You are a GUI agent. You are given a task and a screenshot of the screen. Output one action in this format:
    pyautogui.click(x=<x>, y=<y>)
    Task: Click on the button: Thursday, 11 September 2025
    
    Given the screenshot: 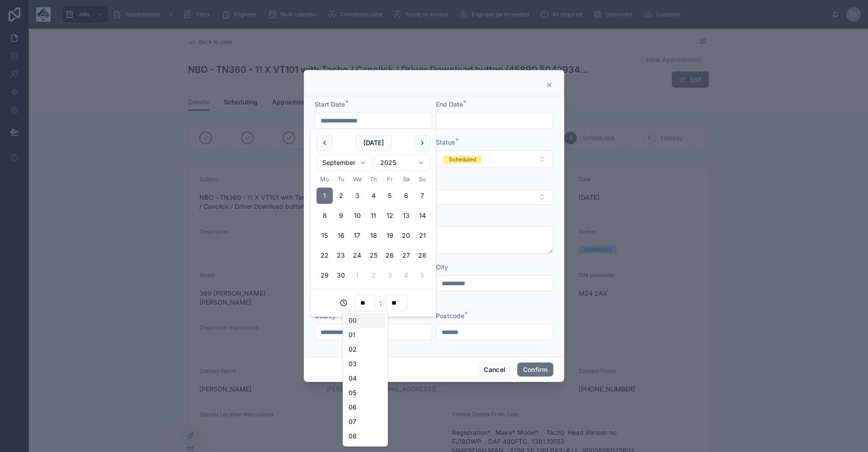 What is the action you would take?
    pyautogui.click(x=373, y=215)
    